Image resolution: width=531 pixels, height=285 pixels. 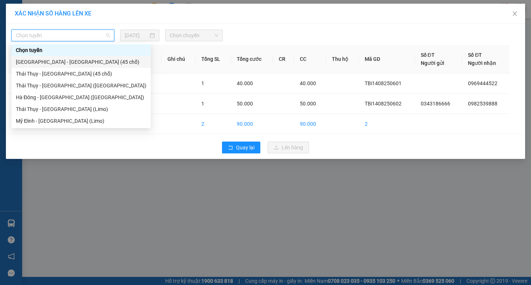 I want to click on div: Thái Thụy - Hà Nội (45 chỗ), so click(x=81, y=74).